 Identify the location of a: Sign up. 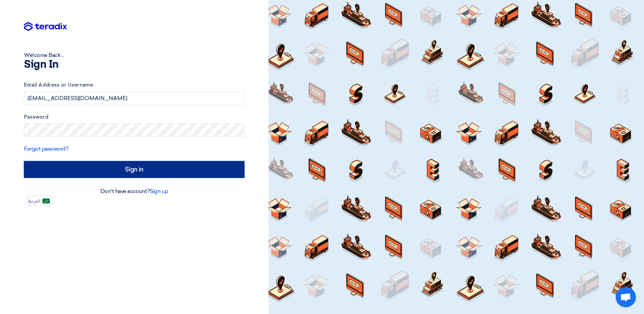
(159, 191).